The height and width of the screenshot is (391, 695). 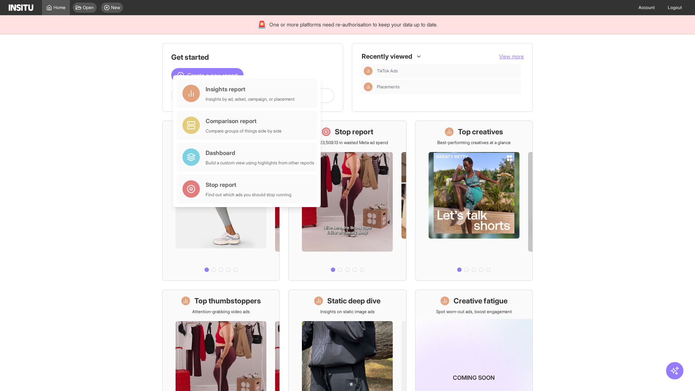 I want to click on div: Dashboard, so click(x=260, y=153).